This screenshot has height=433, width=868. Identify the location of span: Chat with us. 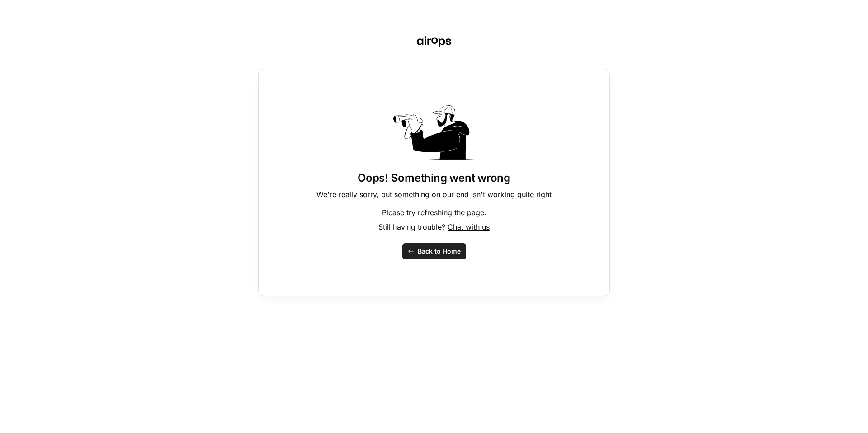
(468, 227).